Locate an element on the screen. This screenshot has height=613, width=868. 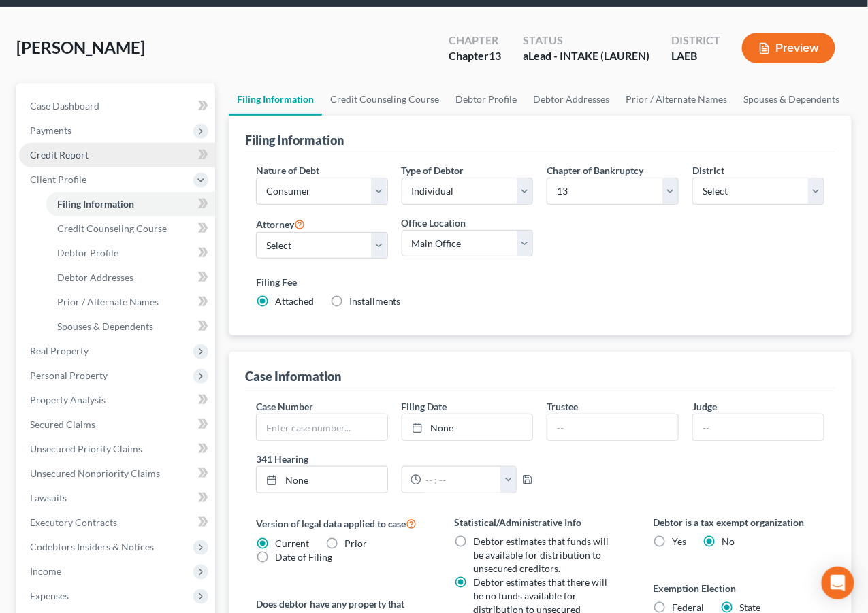
a: Credit Report is located at coordinates (117, 155).